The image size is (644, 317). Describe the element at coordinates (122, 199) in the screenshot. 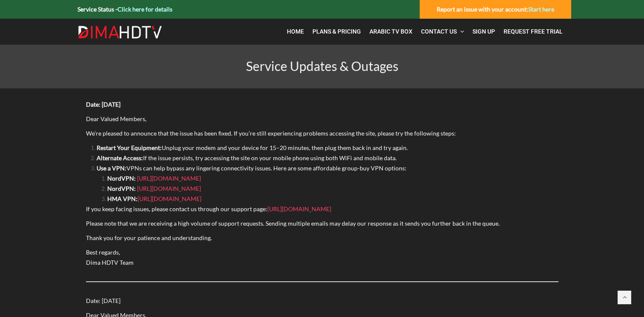

I see `strong: HMA VPN:` at that location.